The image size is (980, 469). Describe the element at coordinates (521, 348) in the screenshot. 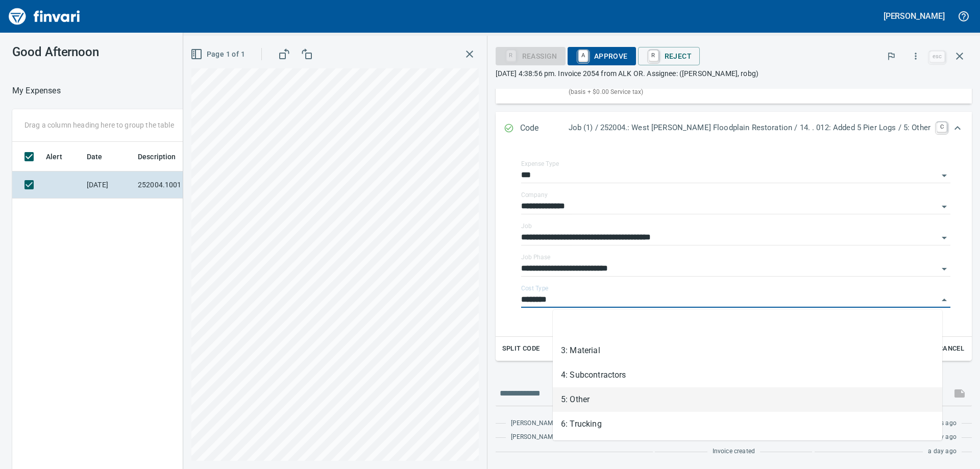

I see `span: Split Code` at that location.